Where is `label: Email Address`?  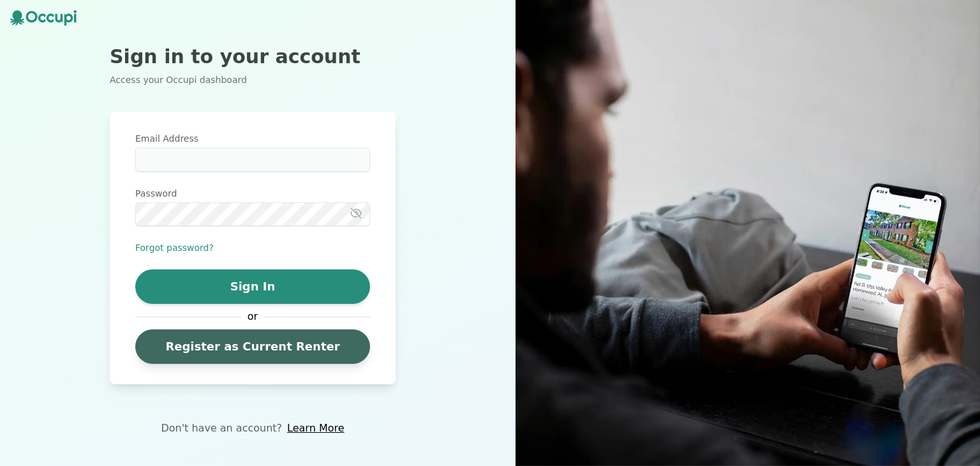 label: Email Address is located at coordinates (253, 139).